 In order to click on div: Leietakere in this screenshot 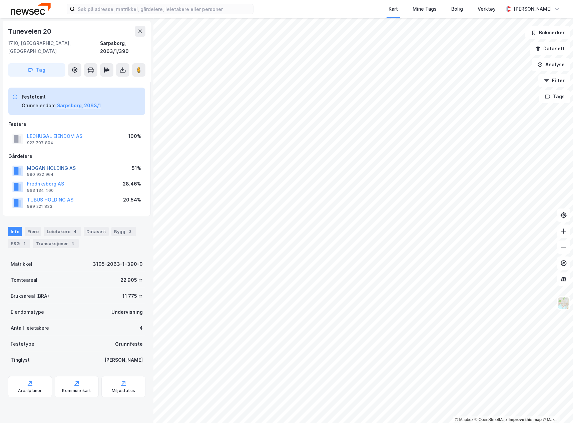, I will do `click(62, 232)`.